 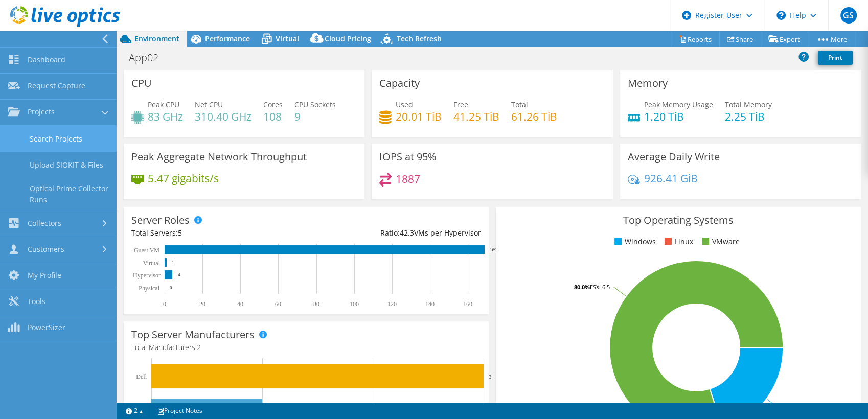 I want to click on h4: 926.41 GiB, so click(x=671, y=178).